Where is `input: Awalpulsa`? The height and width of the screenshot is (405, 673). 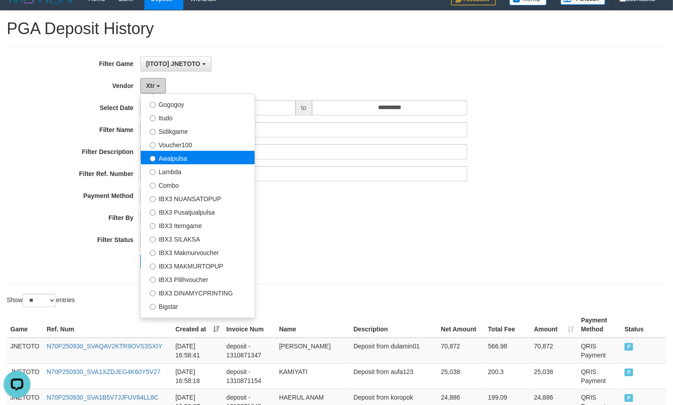
input: Awalpulsa is located at coordinates (152, 158).